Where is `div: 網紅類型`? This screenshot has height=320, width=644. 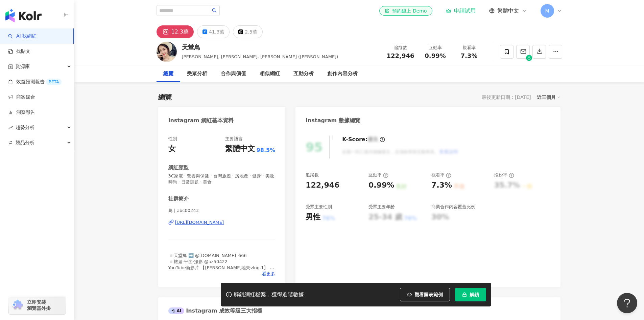 div: 網紅類型 is located at coordinates (178, 167).